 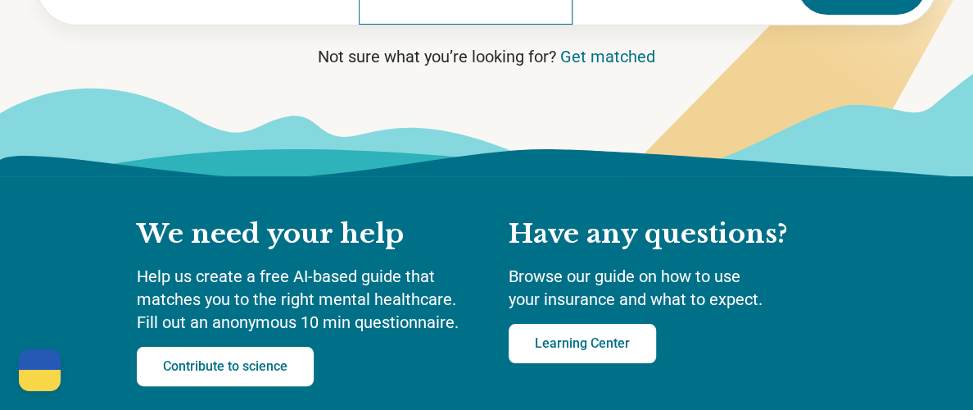 I want to click on a: Contribute to science, so click(x=225, y=366).